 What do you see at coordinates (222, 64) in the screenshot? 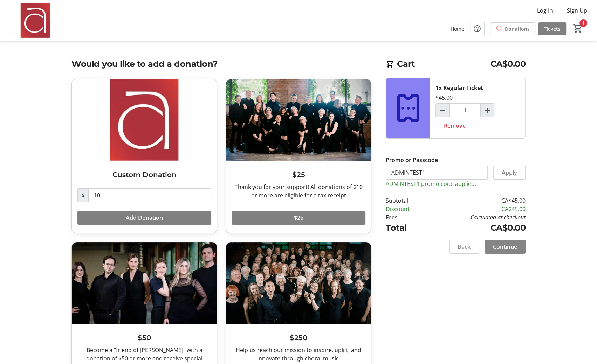
I see `h2: Would you like to add a donation?` at bounding box center [222, 64].